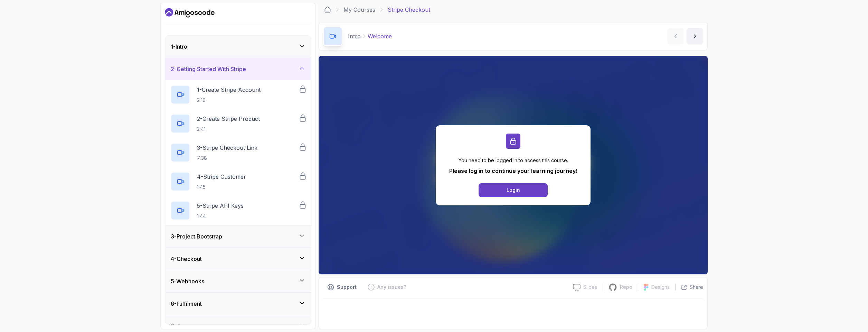 The image size is (868, 332). I want to click on p: Please log in to continue your learning journey!, so click(513, 171).